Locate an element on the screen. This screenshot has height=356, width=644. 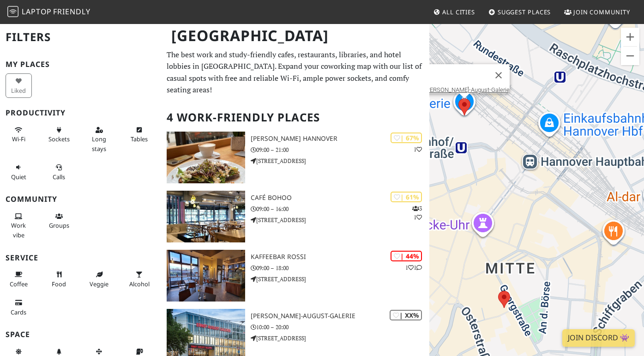
button: Close is located at coordinates (499, 75).